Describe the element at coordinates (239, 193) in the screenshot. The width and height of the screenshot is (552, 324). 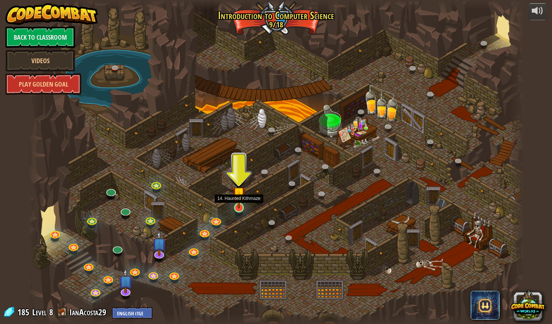
I see `img: level-banner-started.png` at that location.